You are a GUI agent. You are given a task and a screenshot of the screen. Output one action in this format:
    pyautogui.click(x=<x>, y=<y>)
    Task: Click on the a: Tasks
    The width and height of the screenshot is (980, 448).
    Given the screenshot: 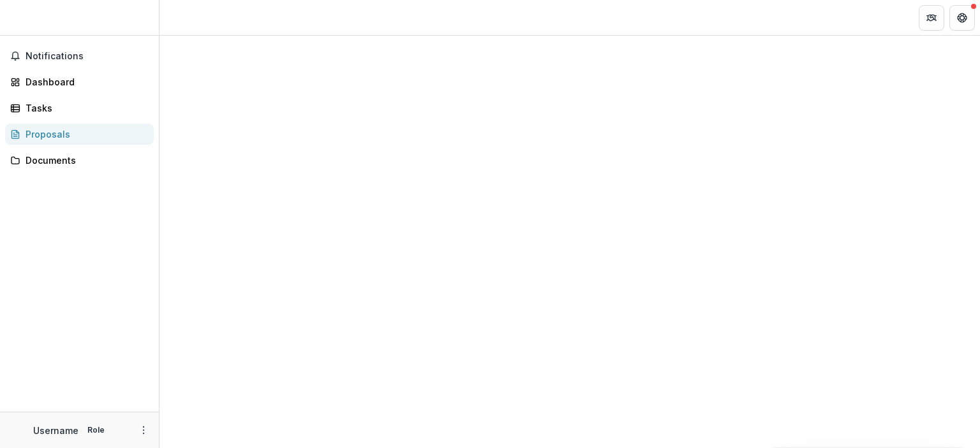 What is the action you would take?
    pyautogui.click(x=79, y=108)
    